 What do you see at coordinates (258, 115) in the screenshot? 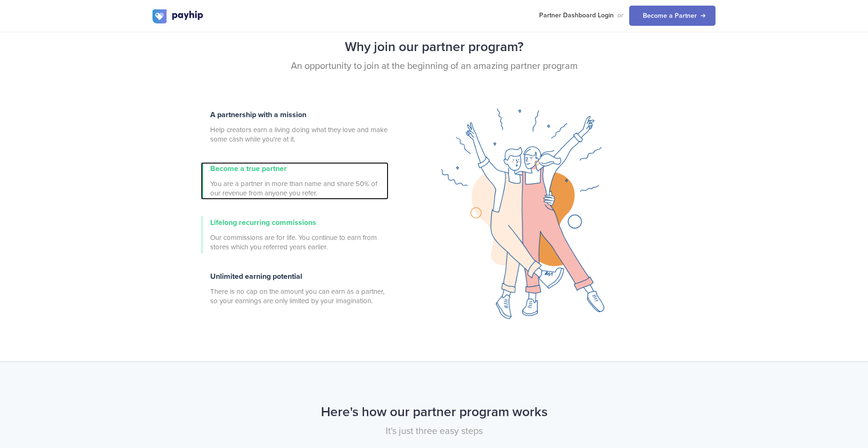
I see `span: A partnership with a mission` at bounding box center [258, 115].